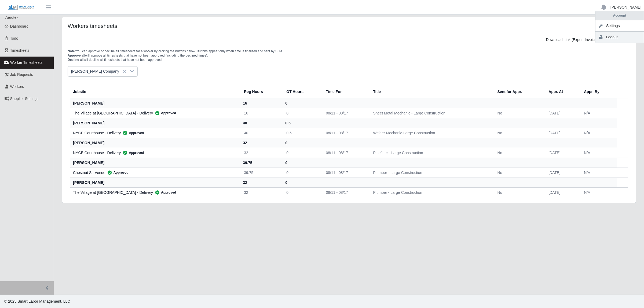  Describe the element at coordinates (431, 92) in the screenshot. I see `th: Title` at that location.